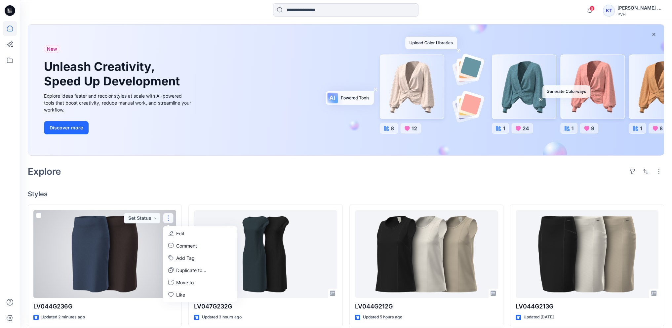 The height and width of the screenshot is (328, 672). Describe the element at coordinates (383, 317) in the screenshot. I see `p: Updated 5 hours ago` at that location.